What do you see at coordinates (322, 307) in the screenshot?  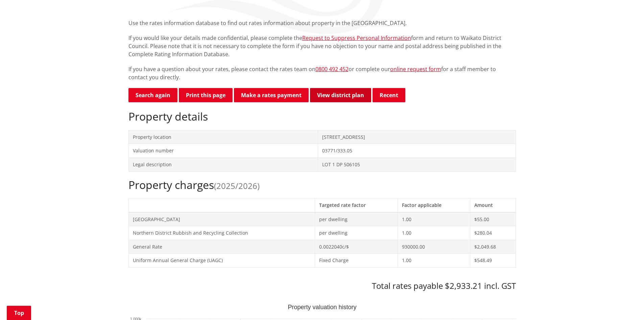 I see `text: Property valuation history` at bounding box center [322, 307].